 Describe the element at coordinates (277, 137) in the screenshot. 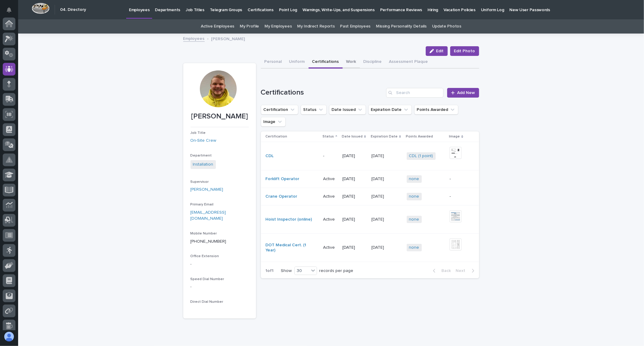

I see `p: Certification` at that location.